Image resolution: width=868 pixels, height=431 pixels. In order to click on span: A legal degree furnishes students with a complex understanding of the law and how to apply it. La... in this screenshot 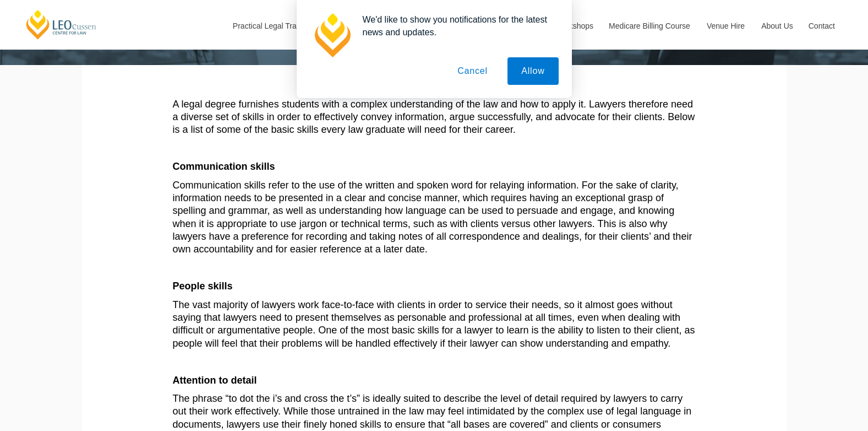, I will do `click(434, 117)`.